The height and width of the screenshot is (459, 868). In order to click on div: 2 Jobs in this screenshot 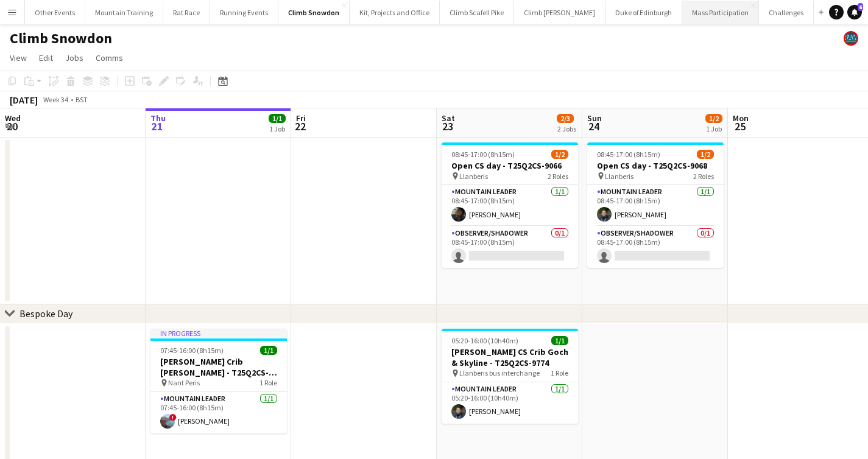, I will do `click(566, 129)`.